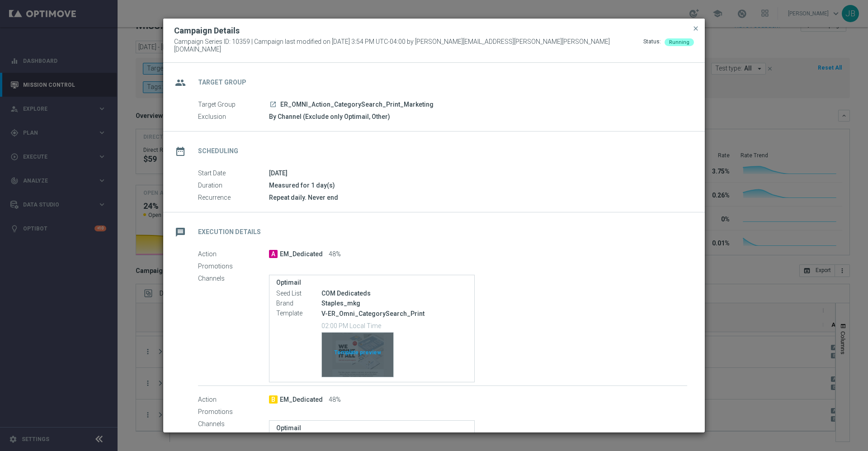  I want to click on label: Duration, so click(234, 186).